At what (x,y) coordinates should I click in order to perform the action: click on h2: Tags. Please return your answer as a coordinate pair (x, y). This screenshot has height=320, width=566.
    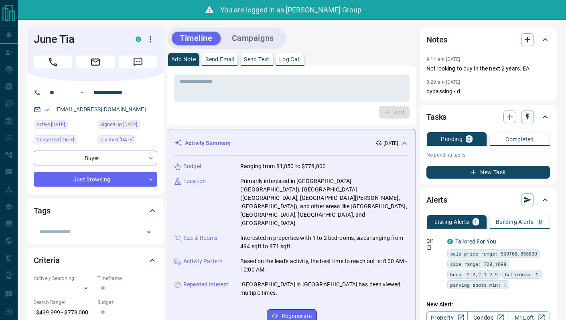
    Looking at the image, I should click on (42, 211).